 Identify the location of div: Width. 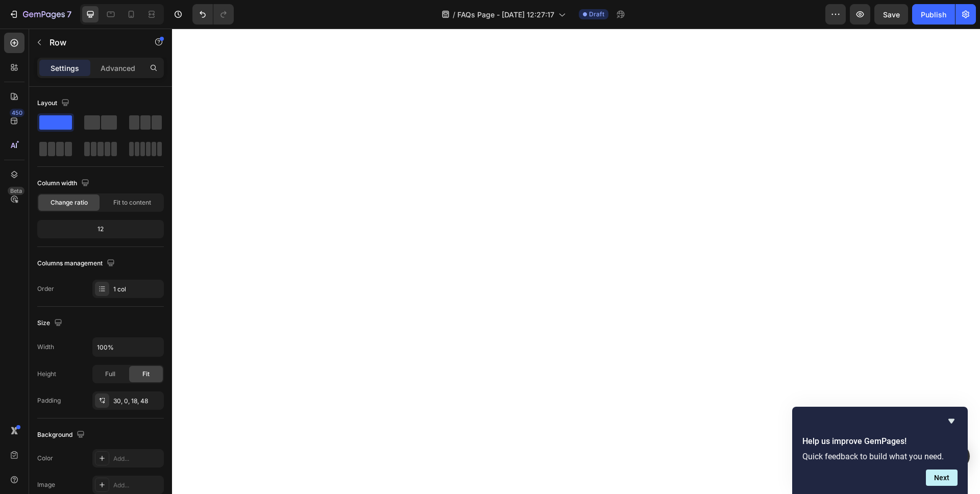
(45, 347).